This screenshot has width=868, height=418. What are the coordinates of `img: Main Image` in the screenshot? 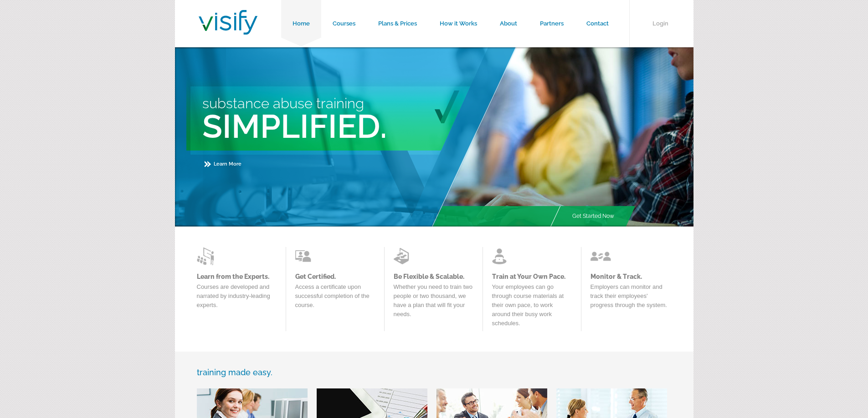 It's located at (562, 137).